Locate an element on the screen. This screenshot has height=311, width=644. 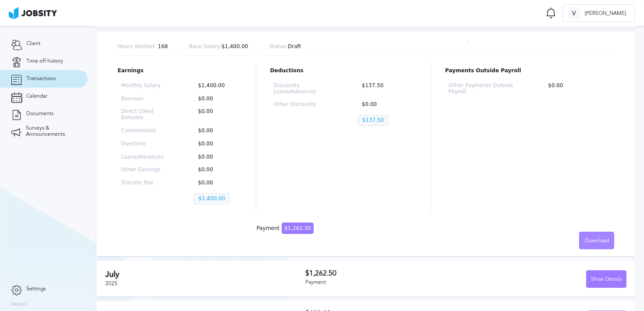
img: ab4bad089aa723f57921c736e9817d99.png is located at coordinates (33, 13).